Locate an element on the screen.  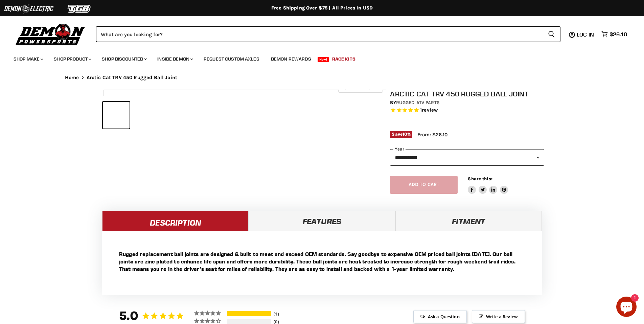
span: Log in is located at coordinates (585, 35).